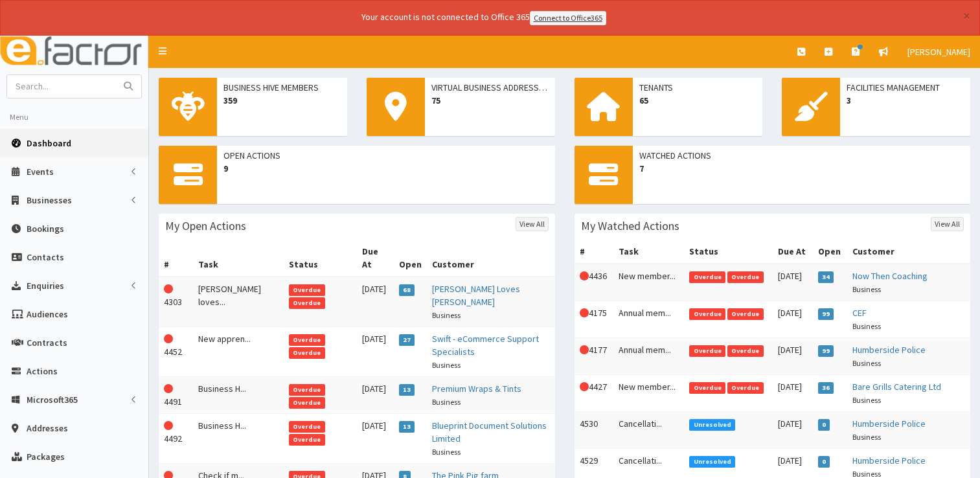  What do you see at coordinates (45, 229) in the screenshot?
I see `span: Bookings` at bounding box center [45, 229].